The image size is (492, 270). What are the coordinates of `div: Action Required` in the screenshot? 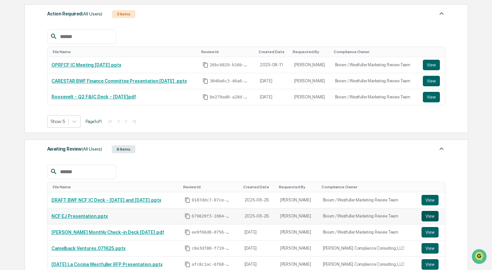 It's located at (75, 14).